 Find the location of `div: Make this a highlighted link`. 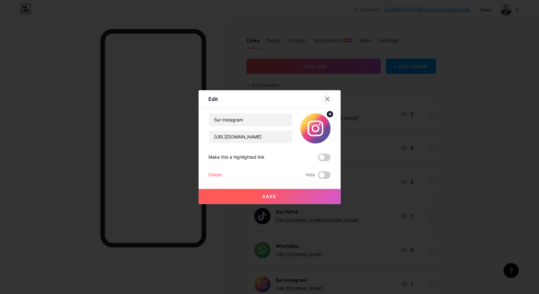

div: Make this a highlighted link is located at coordinates (237, 157).